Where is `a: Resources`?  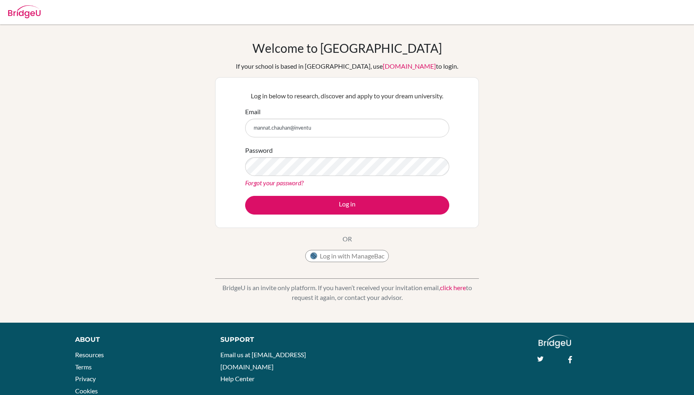 a: Resources is located at coordinates (89, 354).